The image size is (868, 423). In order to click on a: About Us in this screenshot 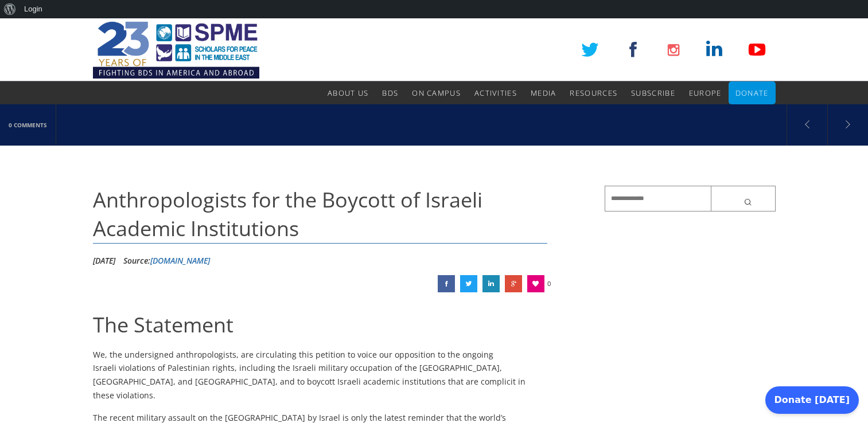, I will do `click(348, 93)`.